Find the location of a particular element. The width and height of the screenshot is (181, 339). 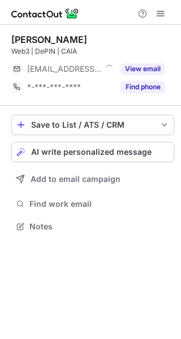

div: Save to List / ATS / CRM is located at coordinates (93, 125).